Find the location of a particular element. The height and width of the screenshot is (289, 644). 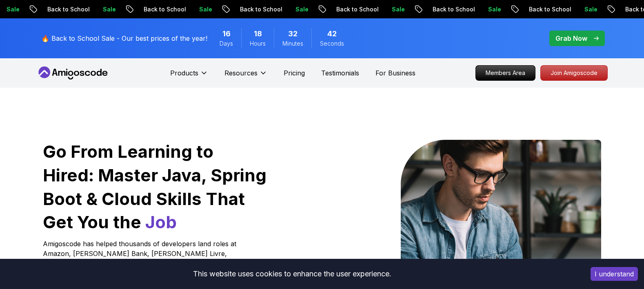

a: Members Area is located at coordinates (505, 73).